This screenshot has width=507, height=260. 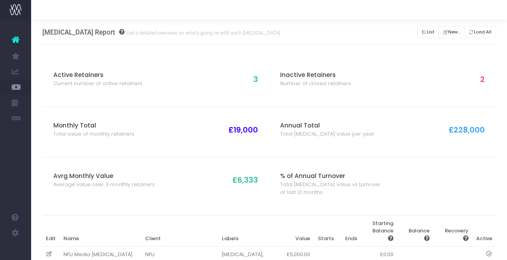 What do you see at coordinates (243, 130) in the screenshot?
I see `span: £19,000` at bounding box center [243, 130].